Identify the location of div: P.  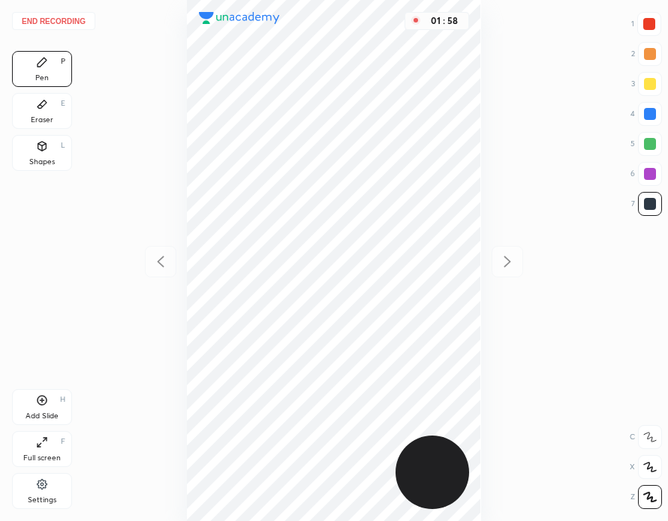
(63, 62).